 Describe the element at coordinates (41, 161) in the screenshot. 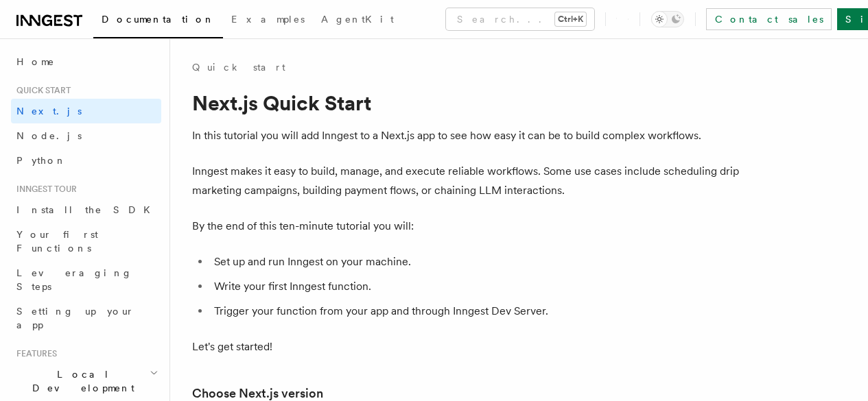

I see `span: Python` at that location.